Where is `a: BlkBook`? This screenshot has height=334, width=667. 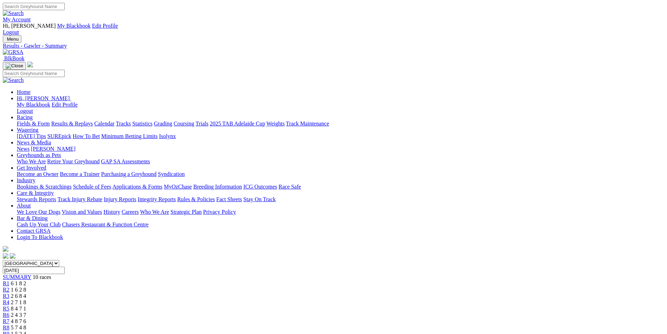
a: BlkBook is located at coordinates (14, 58).